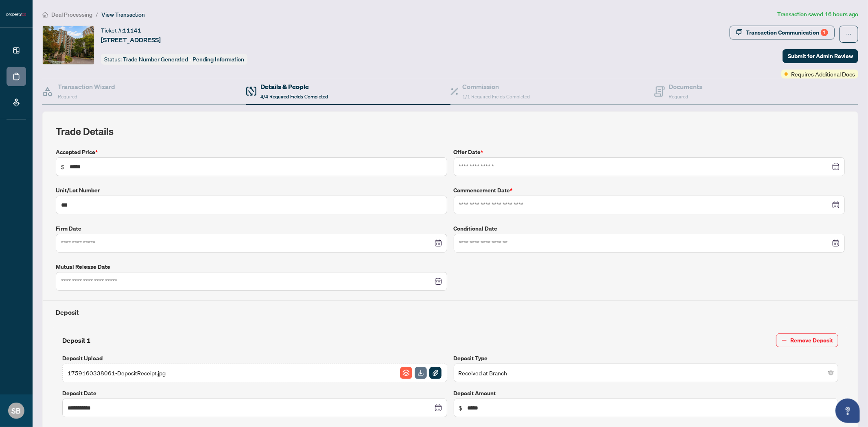  What do you see at coordinates (450, 312) in the screenshot?
I see `h4: Deposit` at bounding box center [450, 312].